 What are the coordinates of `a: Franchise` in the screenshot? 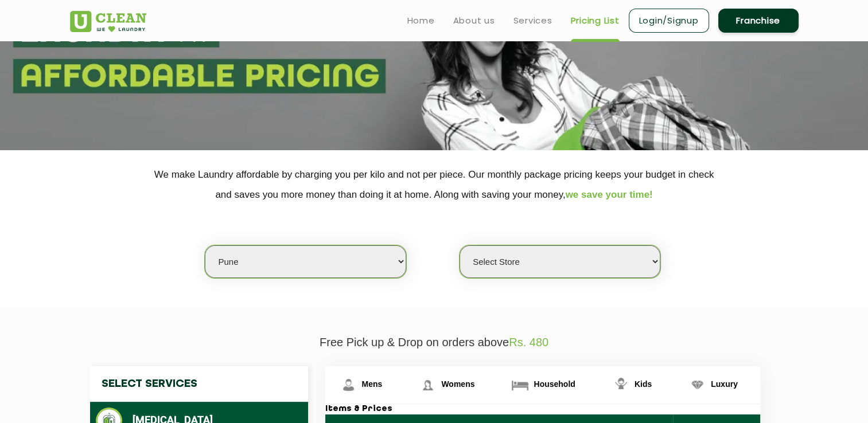 It's located at (759, 20).